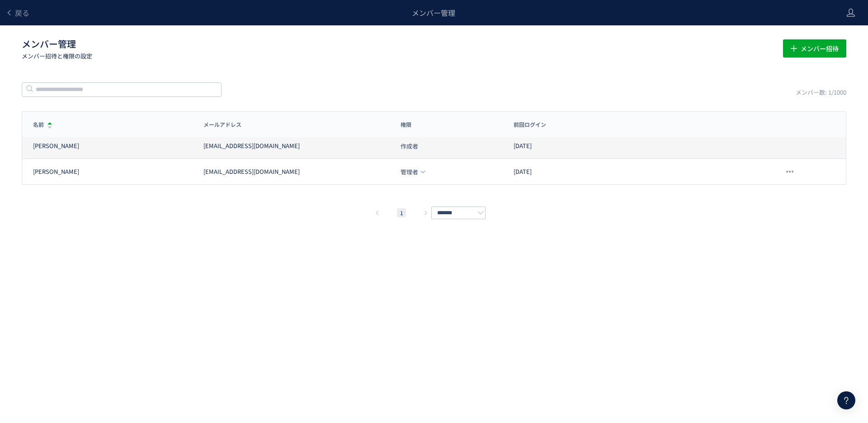  Describe the element at coordinates (815, 49) in the screenshot. I see `button: メンバー招待` at that location.